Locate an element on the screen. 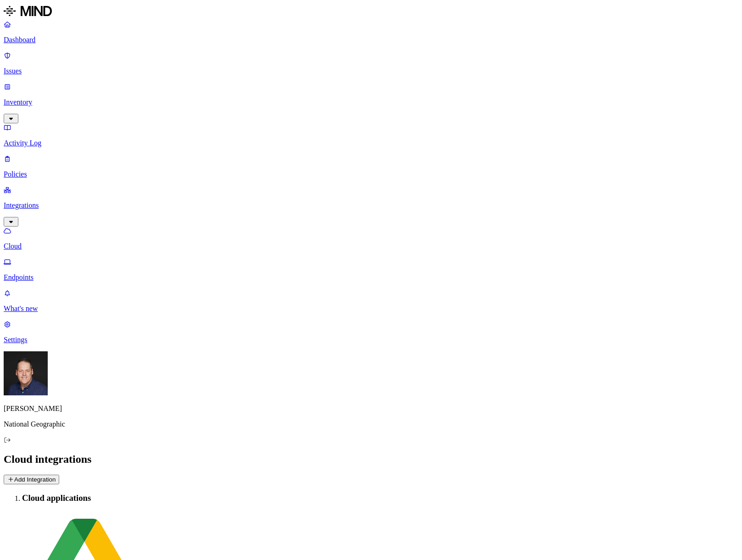 The width and height of the screenshot is (742, 560). a: What's new is located at coordinates (371, 301).